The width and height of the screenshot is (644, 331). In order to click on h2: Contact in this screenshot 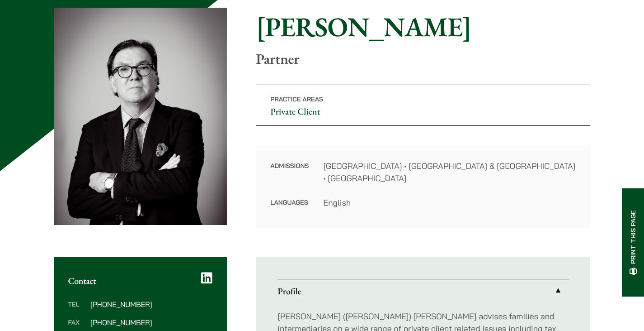, I will do `click(141, 281)`.